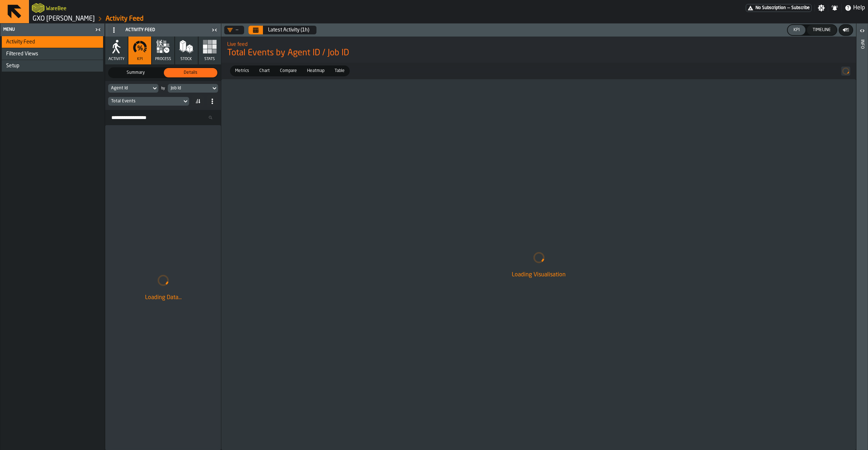 The image size is (868, 450). I want to click on div: Loading Data..., so click(163, 297).